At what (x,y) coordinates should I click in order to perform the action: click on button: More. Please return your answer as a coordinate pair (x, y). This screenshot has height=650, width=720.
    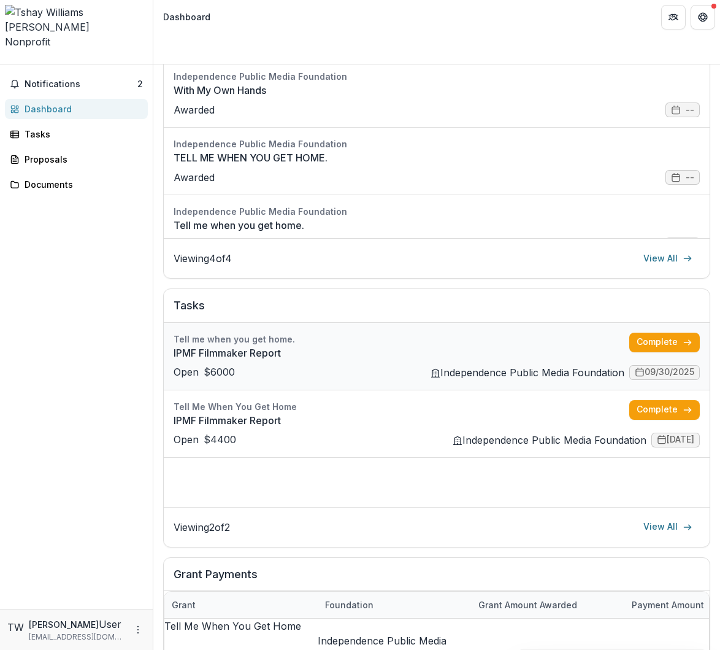
    Looking at the image, I should click on (138, 630).